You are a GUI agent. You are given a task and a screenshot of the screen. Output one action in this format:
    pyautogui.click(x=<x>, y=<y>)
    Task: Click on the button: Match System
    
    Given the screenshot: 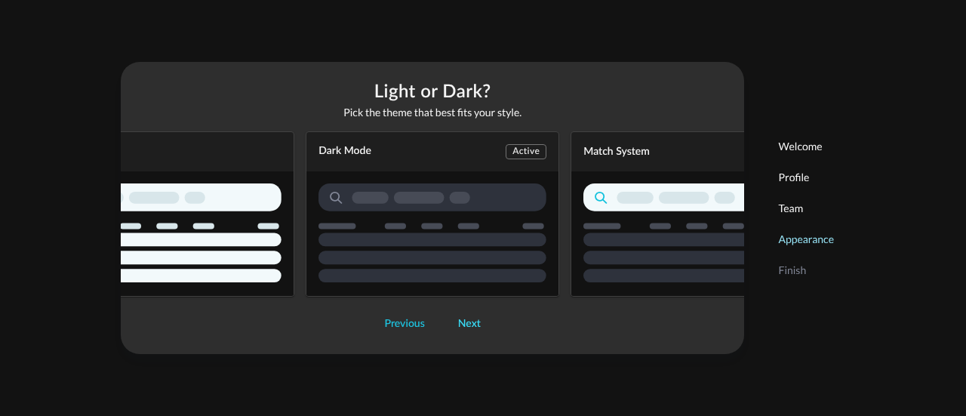 What is the action you would take?
    pyautogui.click(x=697, y=214)
    